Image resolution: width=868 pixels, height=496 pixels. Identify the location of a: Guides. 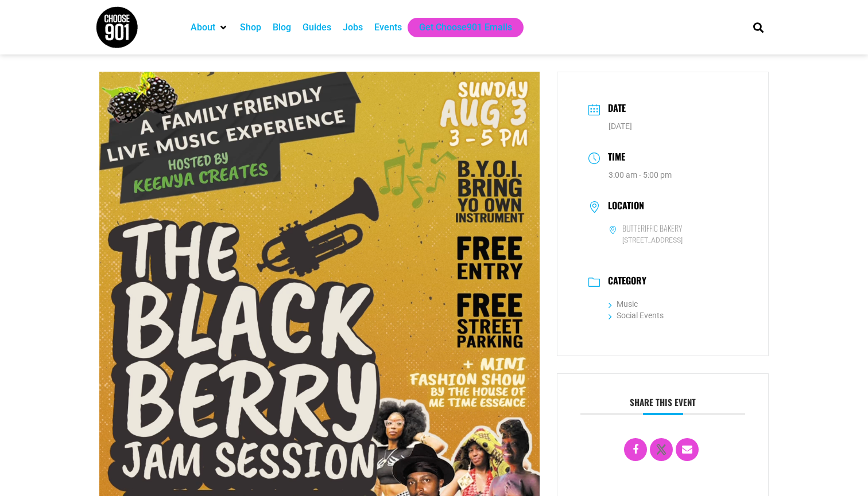
(317, 27).